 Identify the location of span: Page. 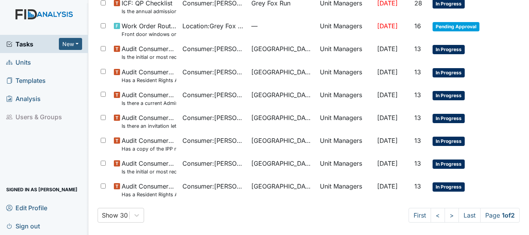
(500, 215).